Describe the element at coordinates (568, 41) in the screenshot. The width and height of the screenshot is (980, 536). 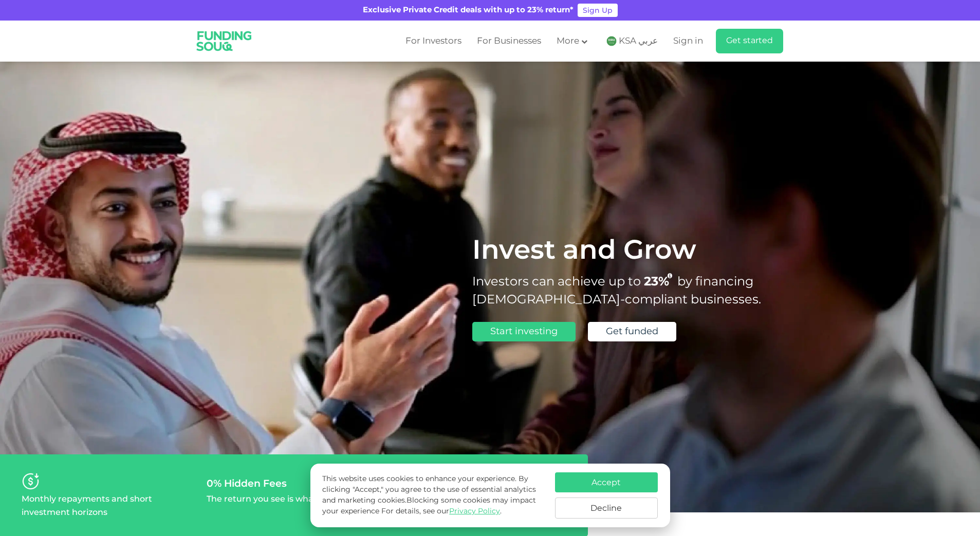
I see `span: More` at that location.